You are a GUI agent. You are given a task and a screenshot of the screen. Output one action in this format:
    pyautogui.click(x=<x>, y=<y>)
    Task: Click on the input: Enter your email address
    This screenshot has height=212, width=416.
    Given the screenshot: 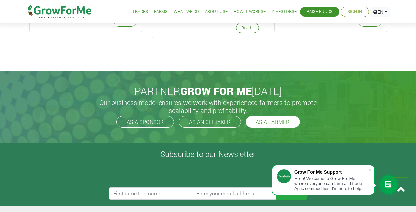 What is the action you would take?
    pyautogui.click(x=234, y=194)
    